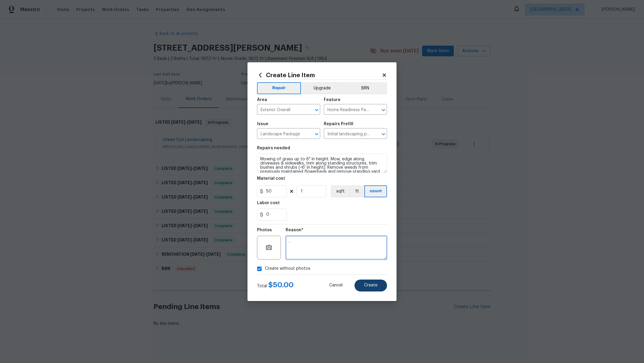 Image resolution: width=644 pixels, height=363 pixels. Describe the element at coordinates (340, 192) in the screenshot. I see `button: sqft` at that location.